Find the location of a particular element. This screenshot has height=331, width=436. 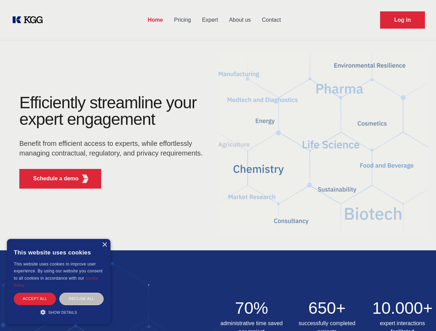

span: This website uses cookies to improve user experience. By using our website you consent to all coo... is located at coordinates (58, 271).